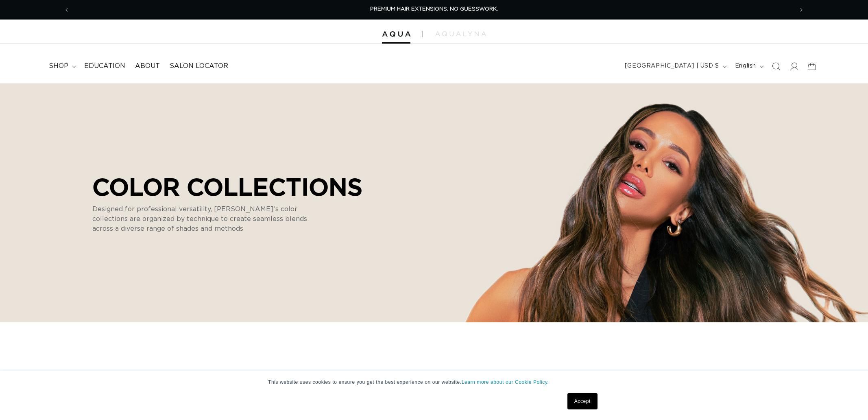 The image size is (868, 420). Describe the element at coordinates (461, 34) in the screenshot. I see `img: aqualyna.com` at that location.